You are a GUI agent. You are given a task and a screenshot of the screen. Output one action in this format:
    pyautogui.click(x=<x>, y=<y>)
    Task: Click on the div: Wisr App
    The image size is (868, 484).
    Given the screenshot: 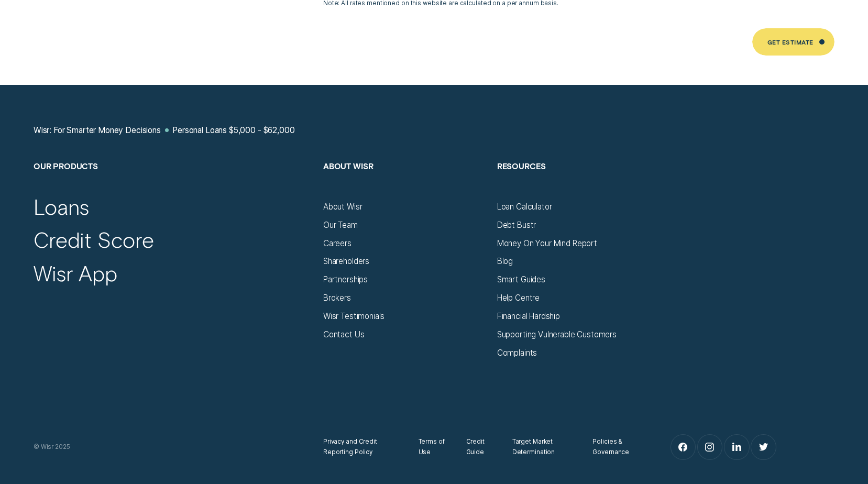 What is the action you would take?
    pyautogui.click(x=75, y=273)
    